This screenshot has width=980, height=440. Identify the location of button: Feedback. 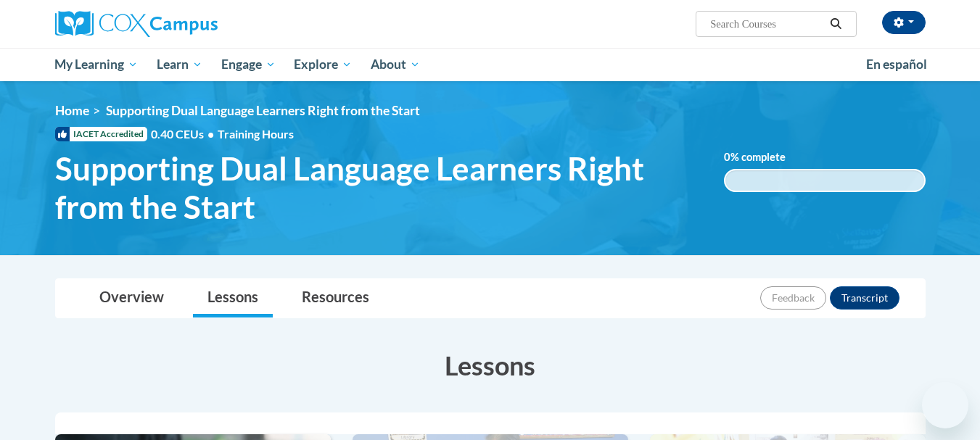
(793, 298).